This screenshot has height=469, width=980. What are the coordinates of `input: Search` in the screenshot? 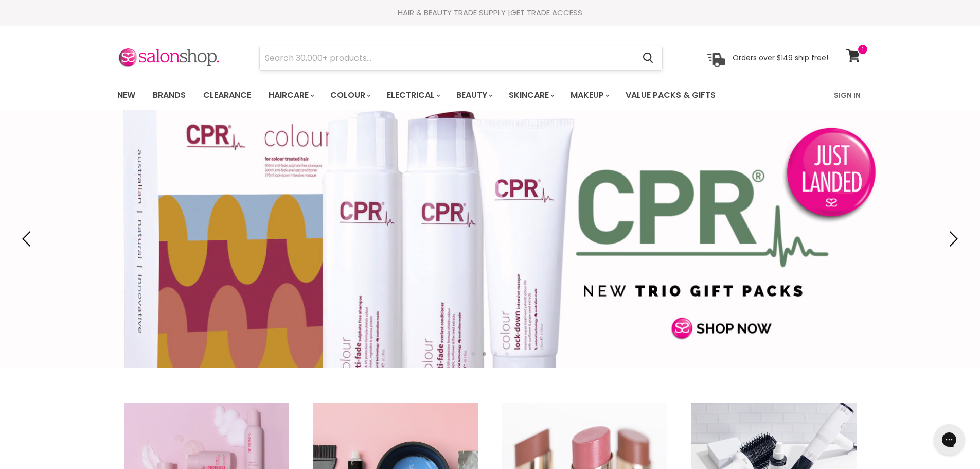 It's located at (447, 58).